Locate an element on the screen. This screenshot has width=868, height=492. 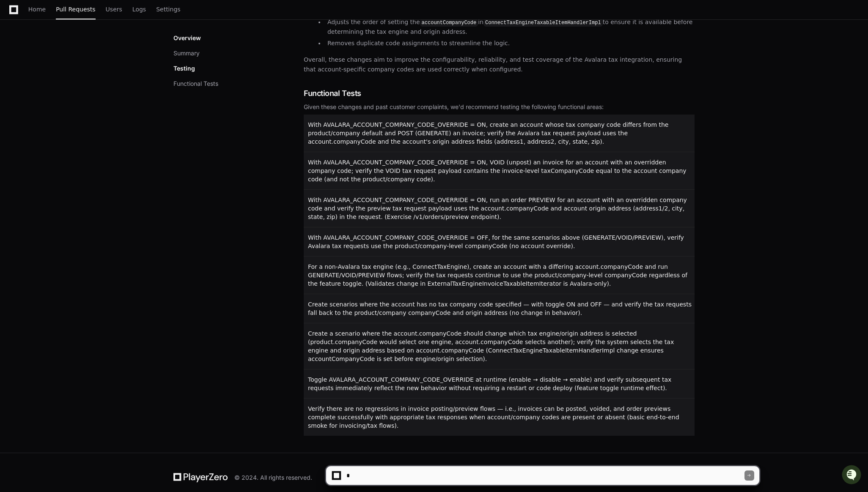
p: Testing is located at coordinates (184, 69).